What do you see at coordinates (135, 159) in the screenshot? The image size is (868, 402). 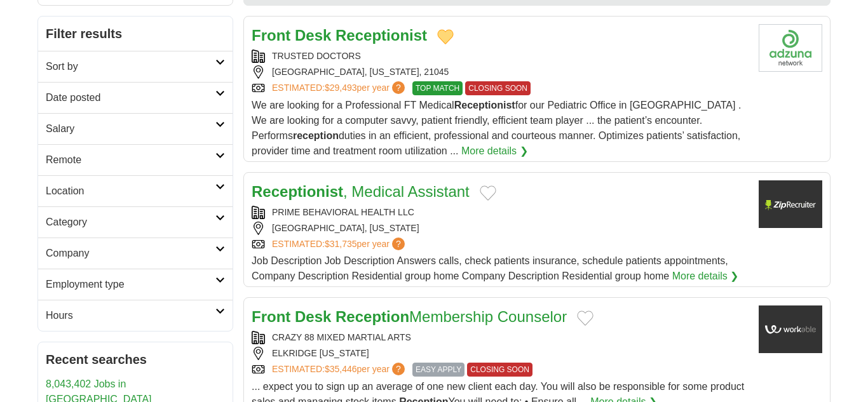 I see `a: Remote` at bounding box center [135, 159].